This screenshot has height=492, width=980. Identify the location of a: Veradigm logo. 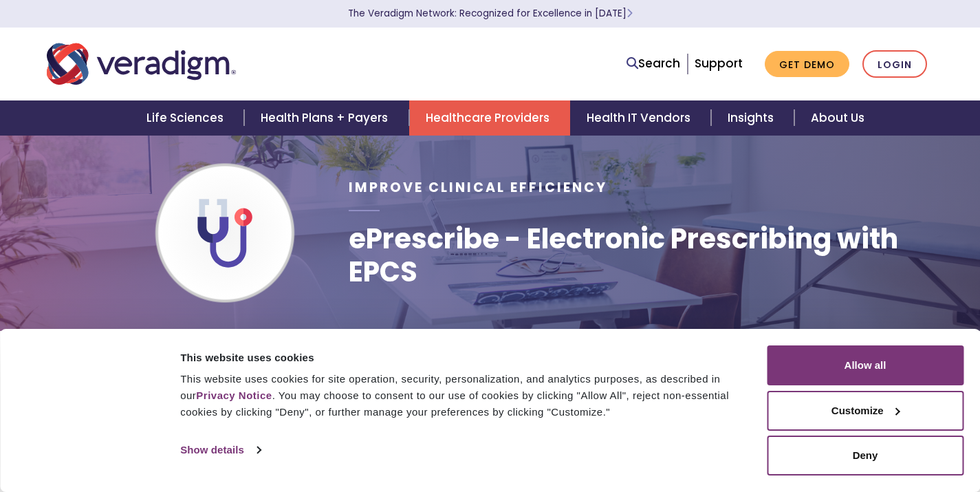
(141, 64).